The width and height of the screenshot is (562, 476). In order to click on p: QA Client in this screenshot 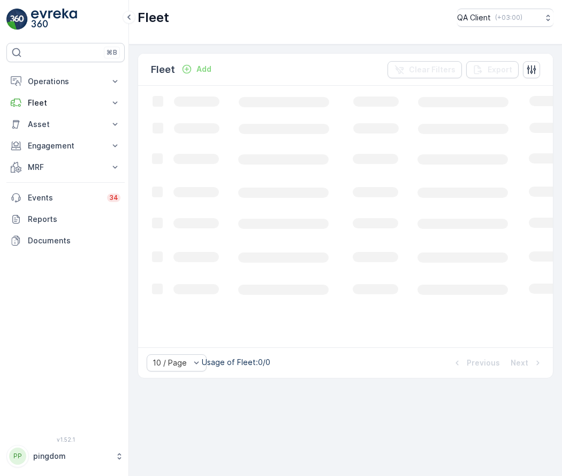, I will do `click(474, 18)`.